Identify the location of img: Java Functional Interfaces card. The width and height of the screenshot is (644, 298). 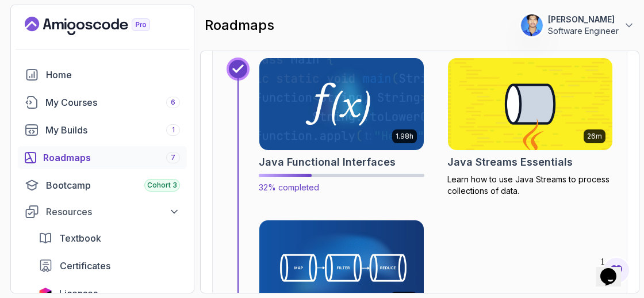
(341, 104).